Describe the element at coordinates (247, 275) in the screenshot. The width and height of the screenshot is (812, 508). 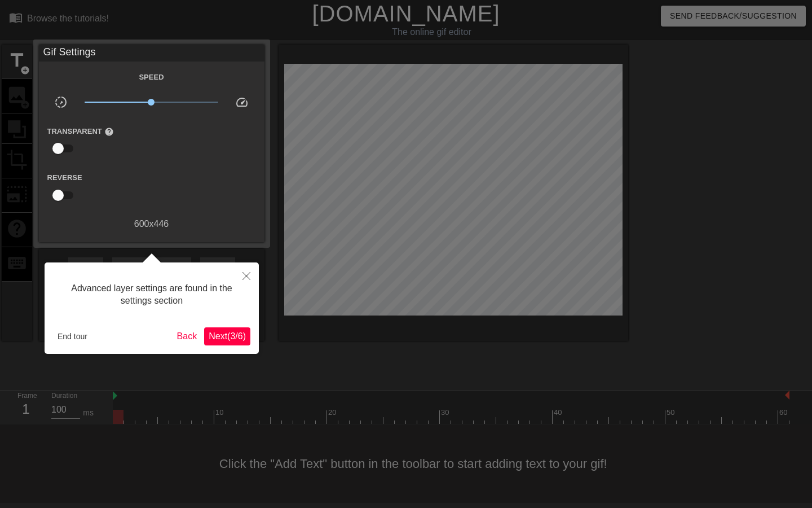
I see `button: Close` at that location.